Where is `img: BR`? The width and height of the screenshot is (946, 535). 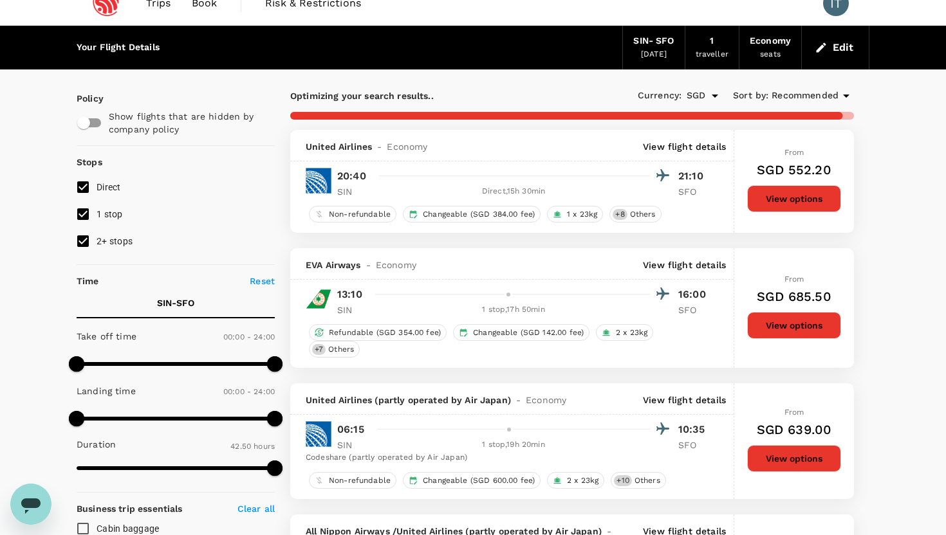
img: BR is located at coordinates (319, 299).